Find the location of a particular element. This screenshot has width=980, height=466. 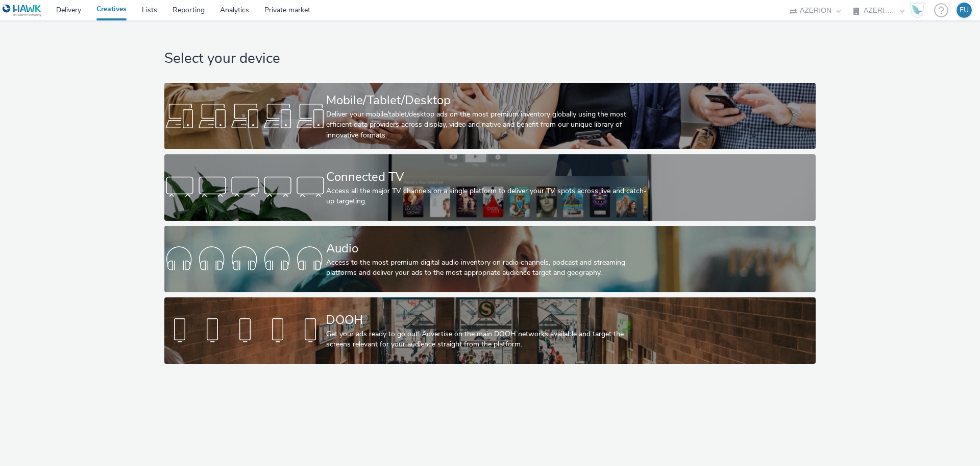

div: Get your ads ready to go out! Advertise on the main DOOH networks available and target the screen... is located at coordinates (488, 339).